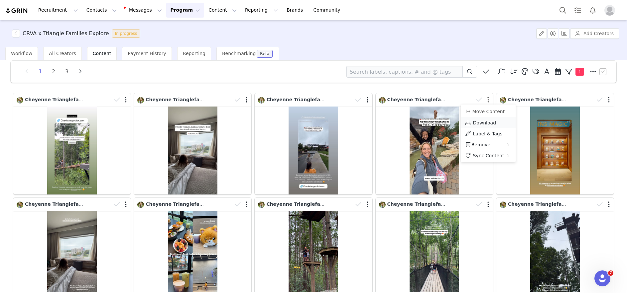 The width and height of the screenshot is (627, 293). I want to click on span: Workflow, so click(22, 54).